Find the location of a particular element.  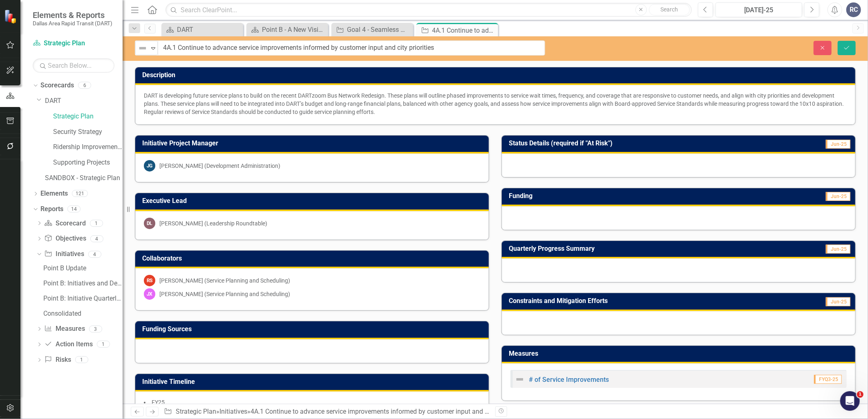

a: Scorecard is located at coordinates (65, 223).